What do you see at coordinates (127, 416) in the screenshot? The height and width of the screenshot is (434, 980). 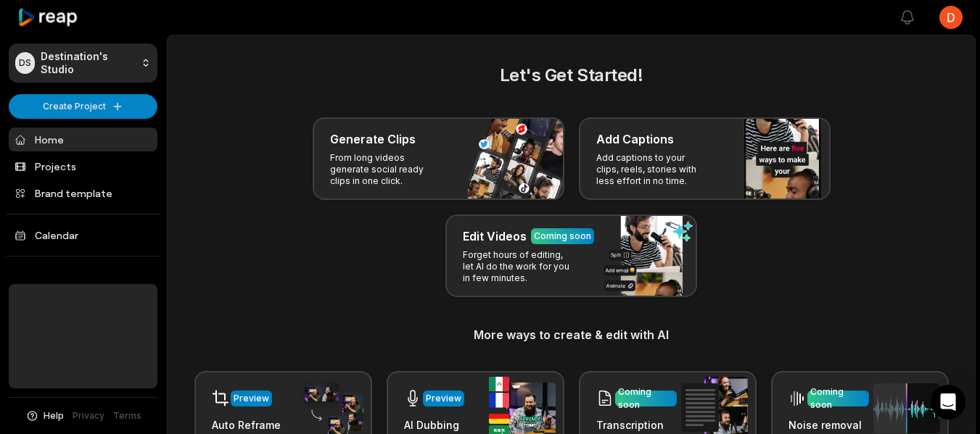 I see `a: Terms` at bounding box center [127, 416].